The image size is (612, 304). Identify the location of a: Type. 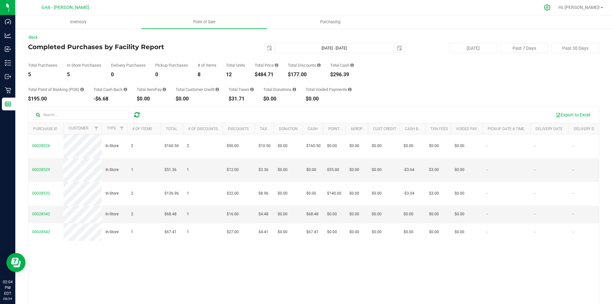
(111, 128).